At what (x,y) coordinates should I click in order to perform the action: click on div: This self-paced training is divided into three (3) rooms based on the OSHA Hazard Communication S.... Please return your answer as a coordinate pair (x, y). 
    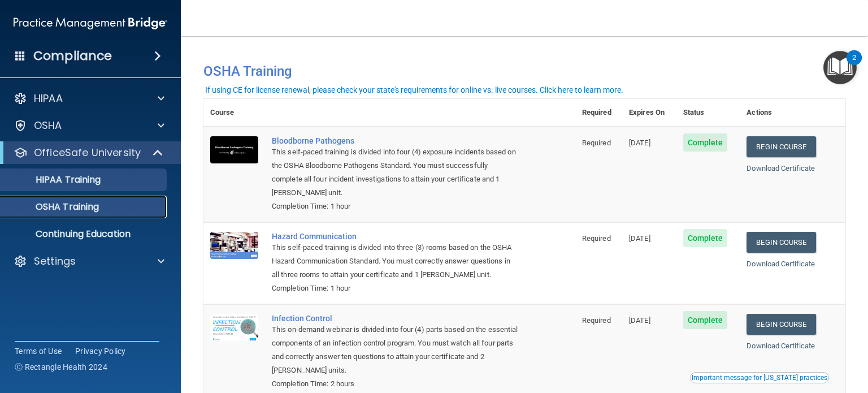
    Looking at the image, I should click on (396, 261).